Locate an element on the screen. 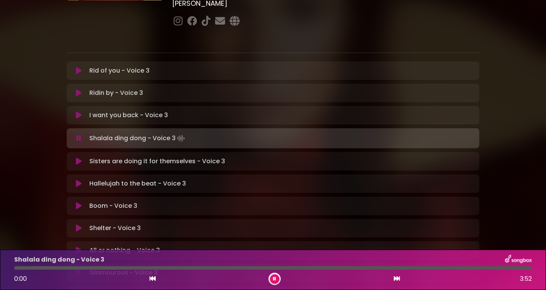 Image resolution: width=546 pixels, height=290 pixels. span: 3:52 is located at coordinates (526, 279).